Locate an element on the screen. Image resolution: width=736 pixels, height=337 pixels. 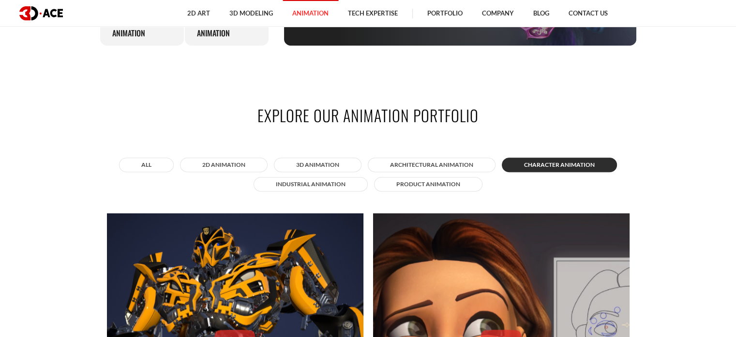
button: Architectural animation is located at coordinates (432, 165).